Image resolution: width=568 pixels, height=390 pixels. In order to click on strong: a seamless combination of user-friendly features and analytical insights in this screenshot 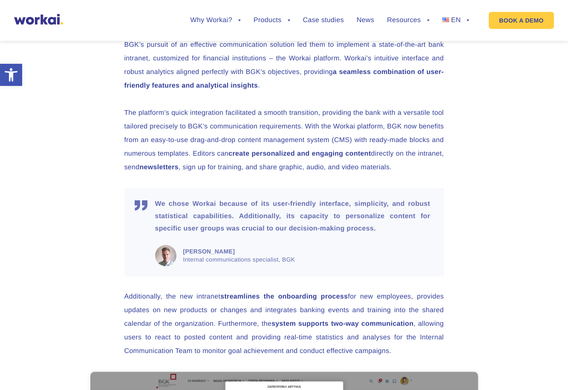, I will do `click(284, 79)`.